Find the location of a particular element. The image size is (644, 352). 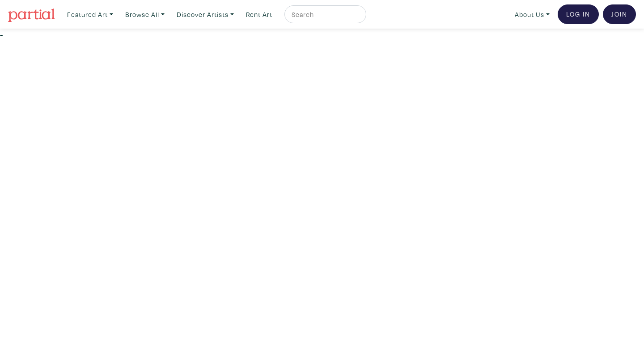

a: Browse All is located at coordinates (145, 14).